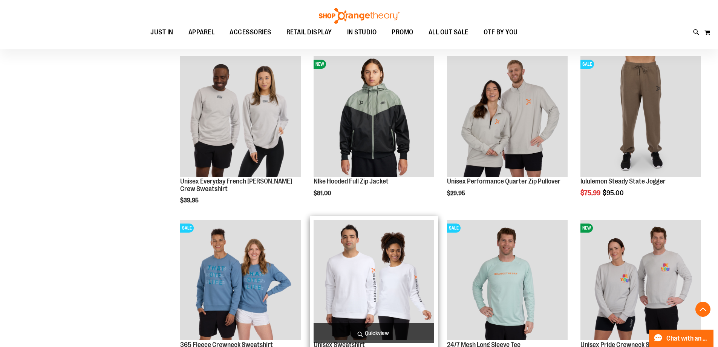 The image size is (718, 347). What do you see at coordinates (641, 116) in the screenshot?
I see `img: lululemon Steady State Jogger` at bounding box center [641, 116].